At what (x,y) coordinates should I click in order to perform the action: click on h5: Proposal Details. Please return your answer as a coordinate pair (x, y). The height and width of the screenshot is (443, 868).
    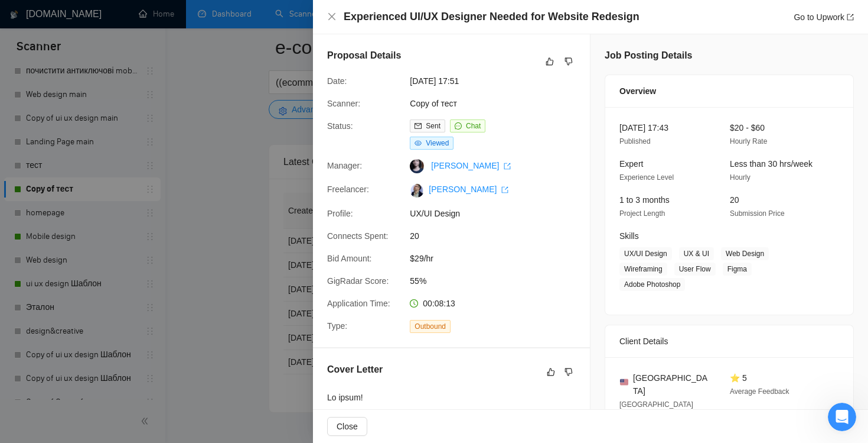
    Looking at the image, I should click on (364, 56).